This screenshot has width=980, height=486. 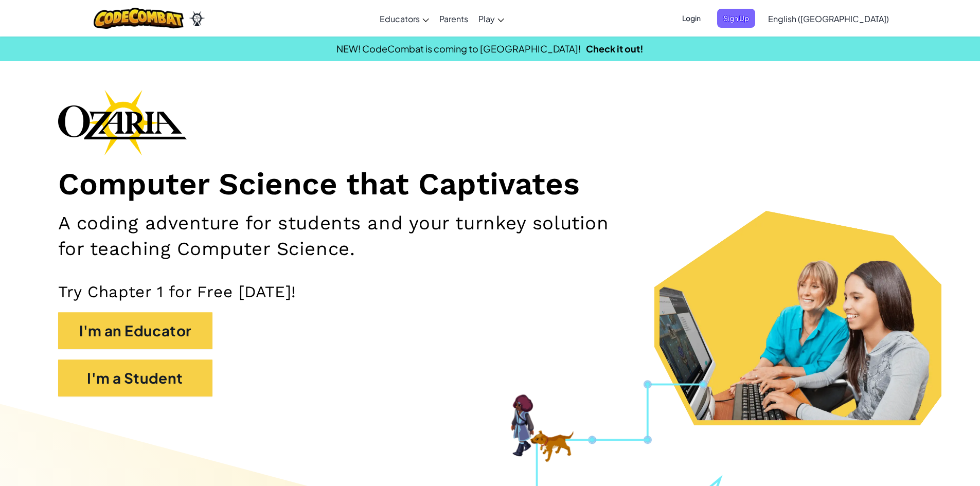 What do you see at coordinates (135, 378) in the screenshot?
I see `button: I'm a Student` at bounding box center [135, 378].